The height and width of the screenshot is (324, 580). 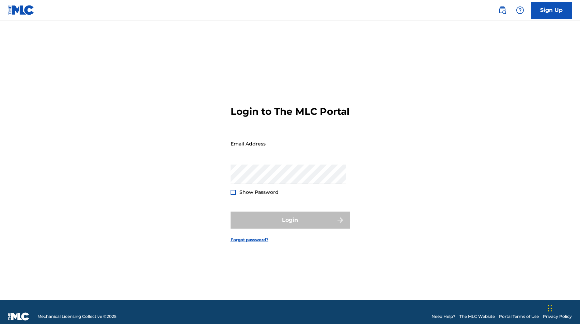 What do you see at coordinates (520, 10) in the screenshot?
I see `img: help` at bounding box center [520, 10].